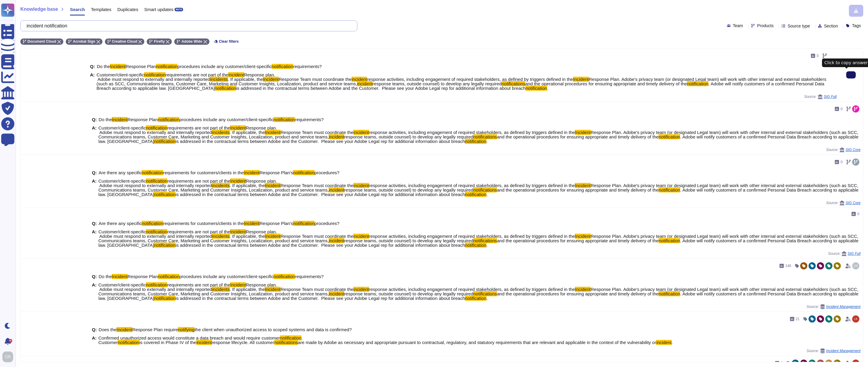 The height and width of the screenshot is (367, 868). Describe the element at coordinates (797, 319) in the screenshot. I see `span: 21` at that location.